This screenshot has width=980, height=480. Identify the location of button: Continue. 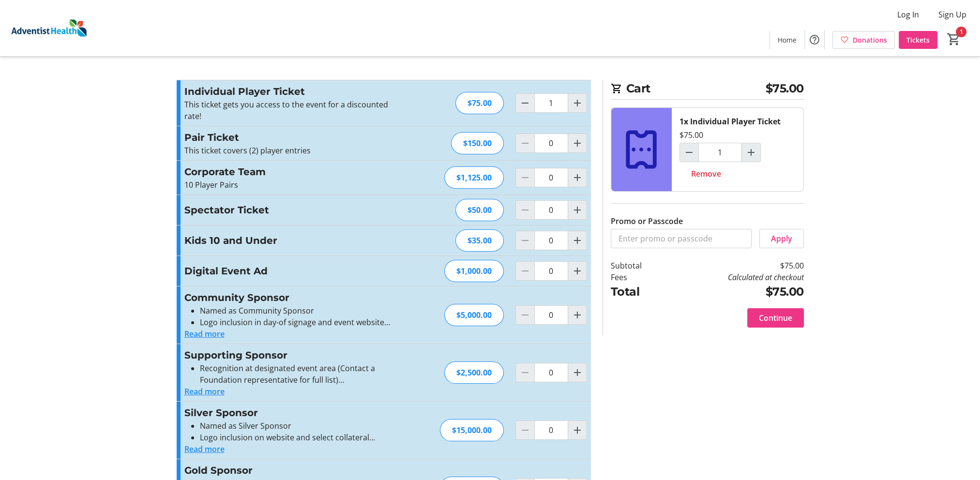
(775, 318).